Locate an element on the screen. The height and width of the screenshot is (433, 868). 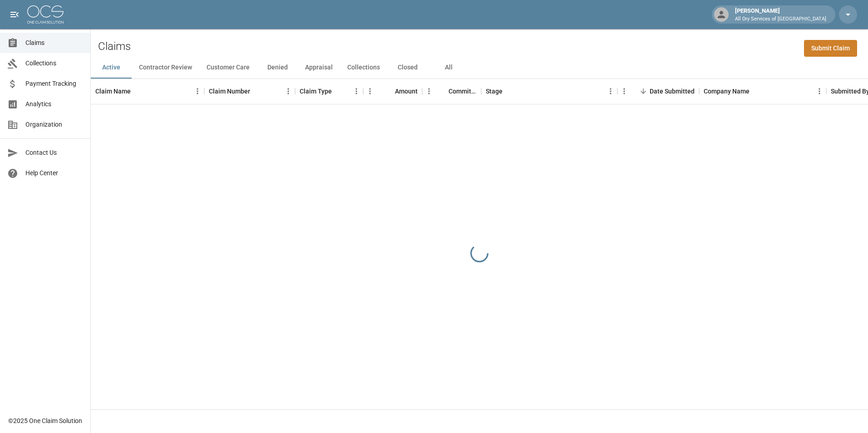
span: Organization is located at coordinates (54, 124).